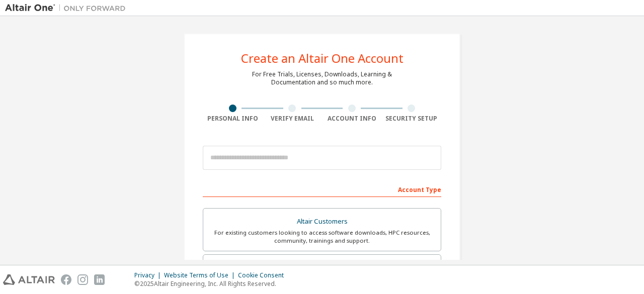 This screenshot has width=644, height=294. I want to click on div: For Free Trials, Licenses, Downloads, Learning & Documentation and so much more., so click(322, 78).